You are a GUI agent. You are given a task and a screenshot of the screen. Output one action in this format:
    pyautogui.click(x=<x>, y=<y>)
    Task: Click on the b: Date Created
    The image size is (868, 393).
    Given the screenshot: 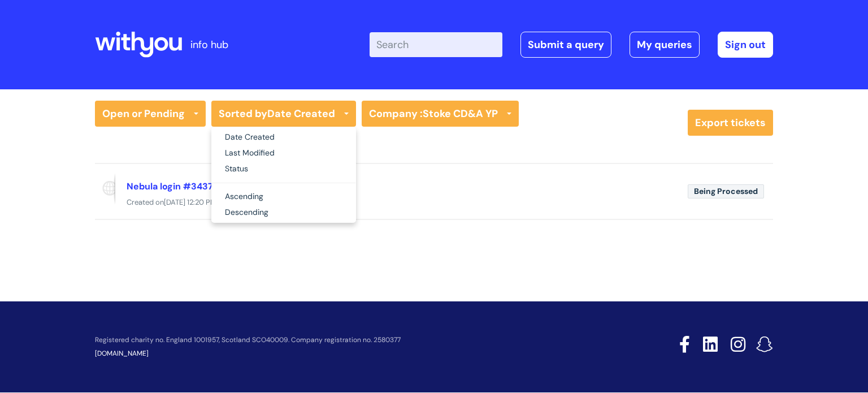 What is the action you would take?
    pyautogui.click(x=301, y=113)
    